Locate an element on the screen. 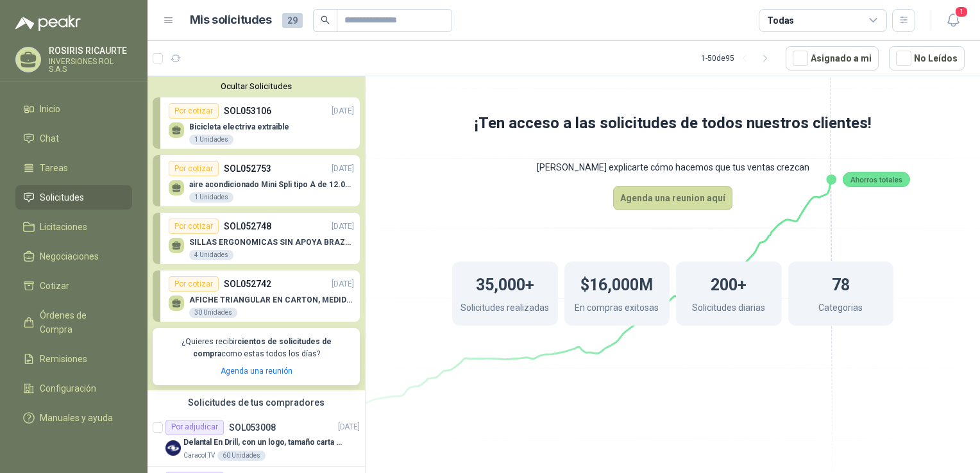  a: Solicitudes is located at coordinates (74, 197).